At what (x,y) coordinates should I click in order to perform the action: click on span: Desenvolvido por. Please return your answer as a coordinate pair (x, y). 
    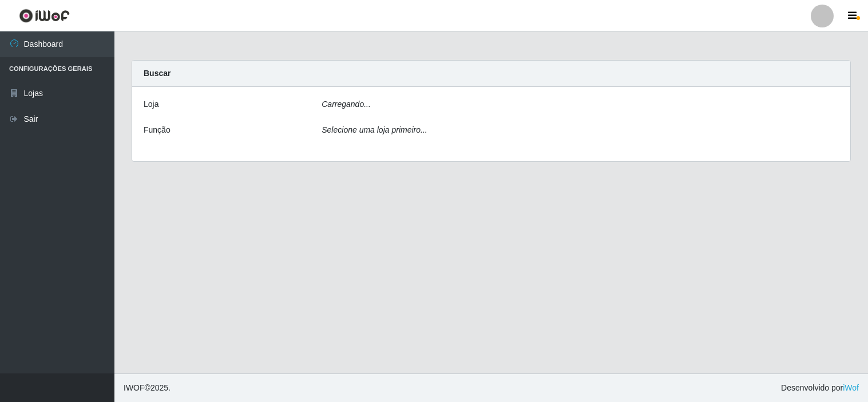
    Looking at the image, I should click on (820, 388).